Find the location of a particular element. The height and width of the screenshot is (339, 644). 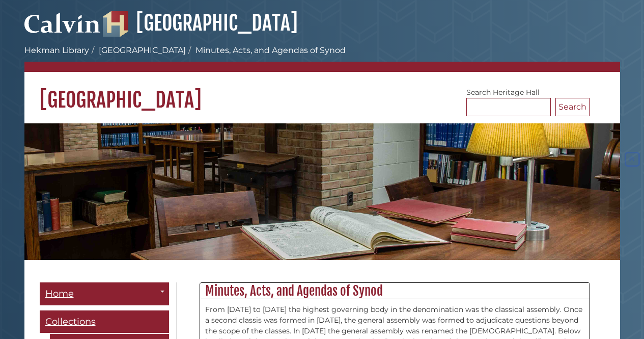

a: Hekman Library is located at coordinates (57, 50).